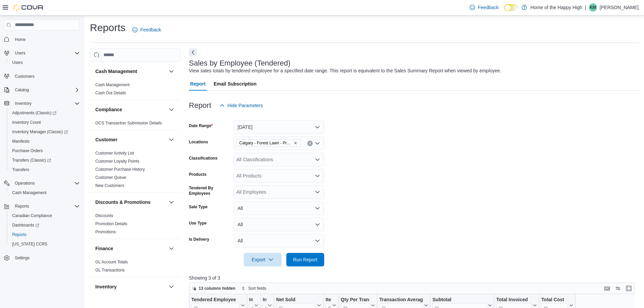  Describe the element at coordinates (130, 140) in the screenshot. I see `button: Customer` at that location.